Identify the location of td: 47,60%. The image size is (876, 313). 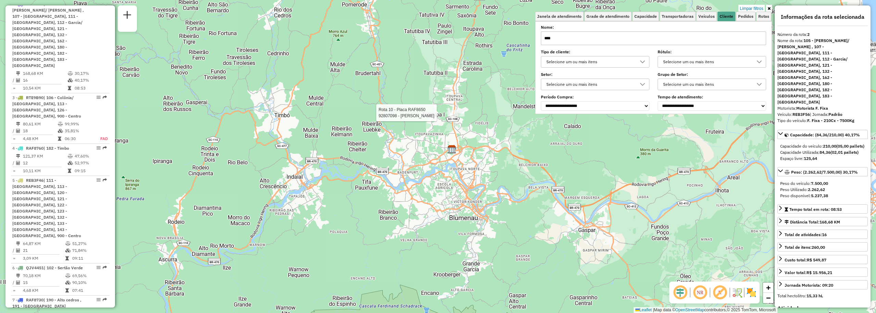
(90, 156).